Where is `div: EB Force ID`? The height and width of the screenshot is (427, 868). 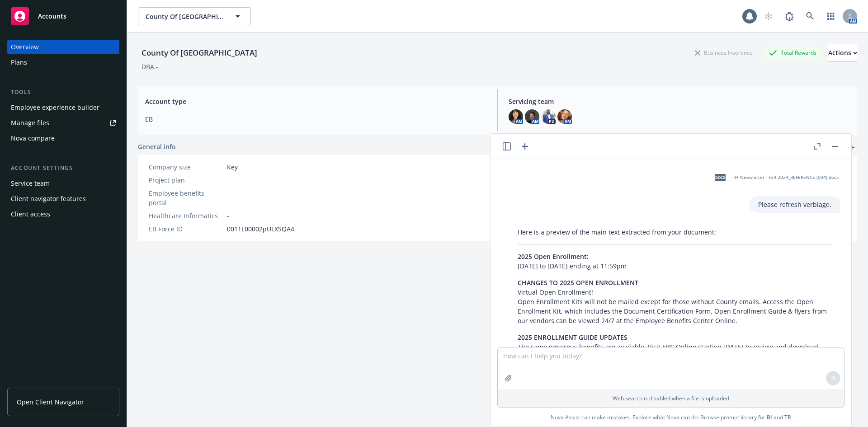
div: EB Force ID is located at coordinates (186, 229).